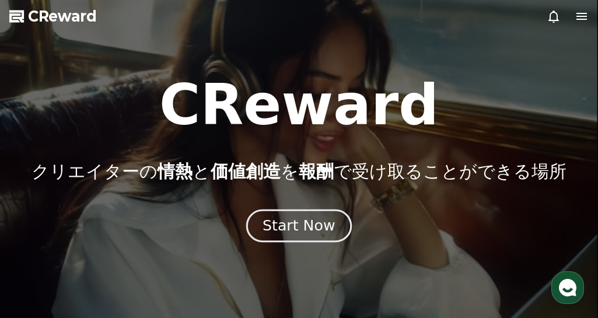 The height and width of the screenshot is (318, 598). What do you see at coordinates (40, 236) in the screenshot?
I see `a: Home` at bounding box center [40, 236].